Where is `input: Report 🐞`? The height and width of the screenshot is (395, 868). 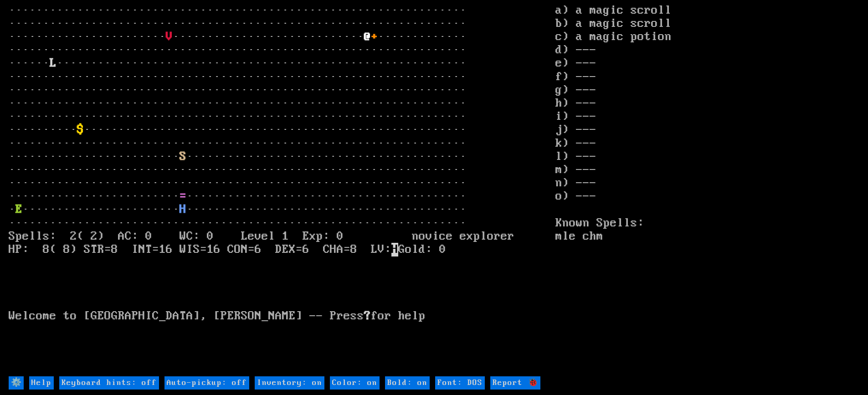 input: Report 🐞 is located at coordinates (516, 383).